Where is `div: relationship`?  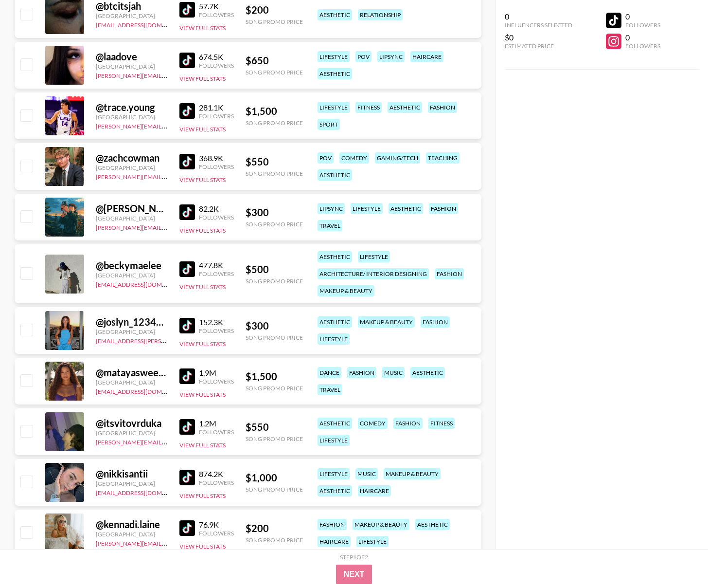 div: relationship is located at coordinates (380, 15).